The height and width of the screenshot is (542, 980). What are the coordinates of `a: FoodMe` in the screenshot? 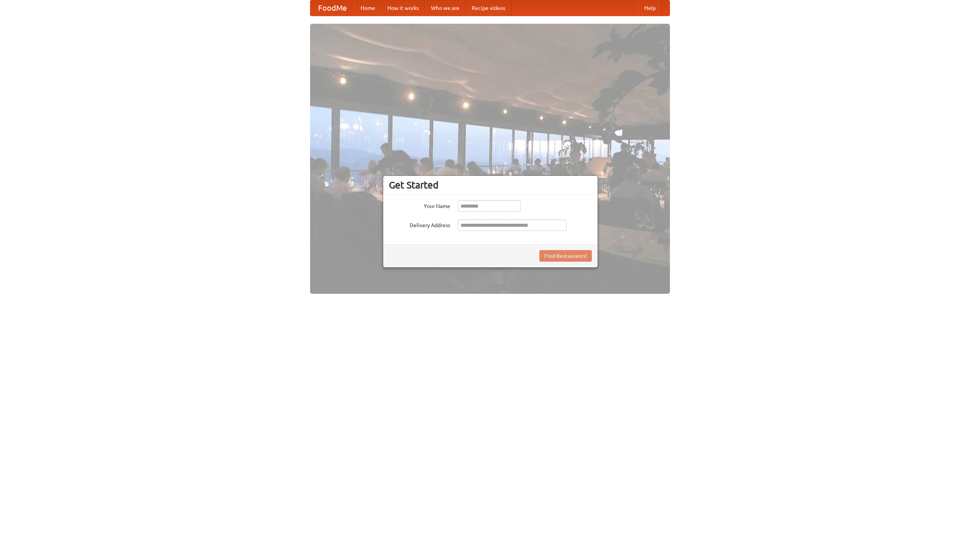 It's located at (332, 8).